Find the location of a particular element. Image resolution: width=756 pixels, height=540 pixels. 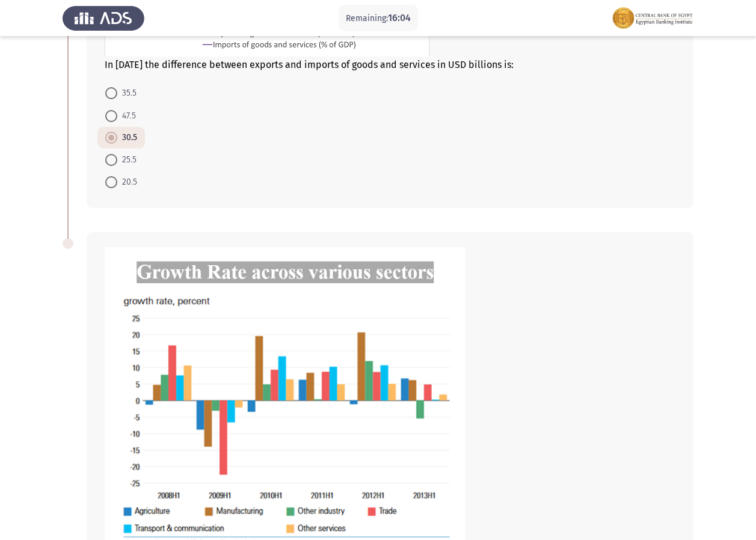

span: 35.5 is located at coordinates (127, 93).